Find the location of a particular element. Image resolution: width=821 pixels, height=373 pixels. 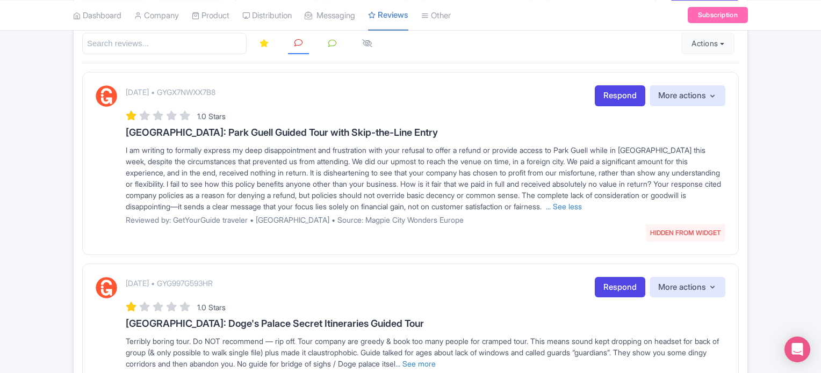

input: Search reviews... is located at coordinates (164, 44).